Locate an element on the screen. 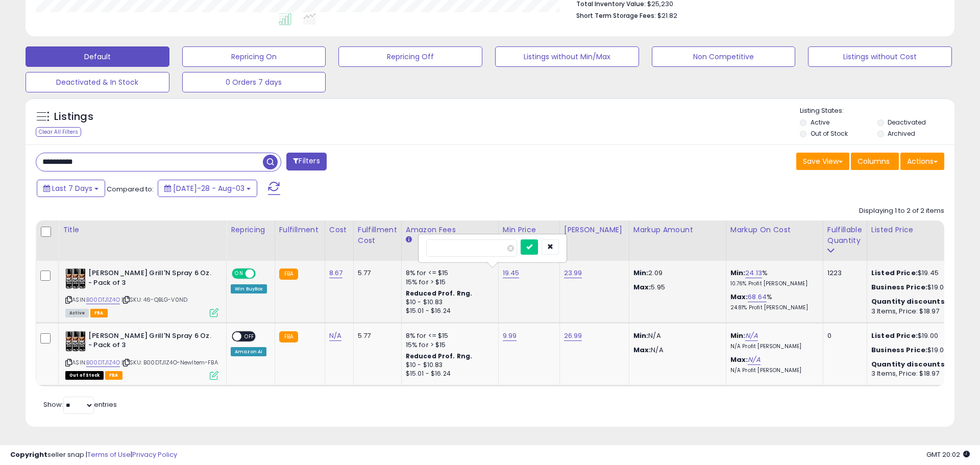 This screenshot has height=465, width=980. small: FBA is located at coordinates (288, 274).